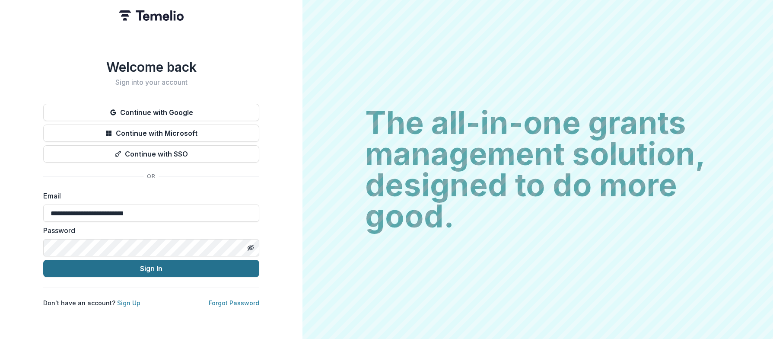  Describe the element at coordinates (151, 112) in the screenshot. I see `button: Continue with Google` at that location.